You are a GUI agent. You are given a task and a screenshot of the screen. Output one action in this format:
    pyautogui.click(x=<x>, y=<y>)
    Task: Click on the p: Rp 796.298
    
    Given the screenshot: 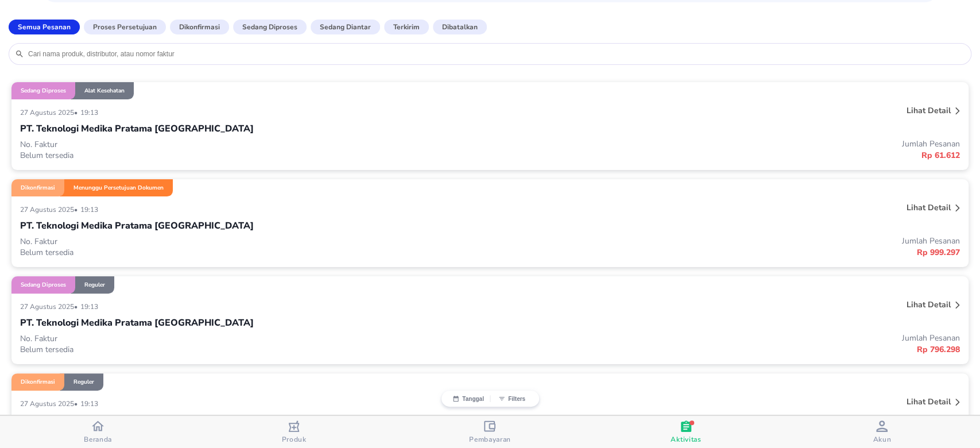 What is the action you would take?
    pyautogui.click(x=725, y=349)
    